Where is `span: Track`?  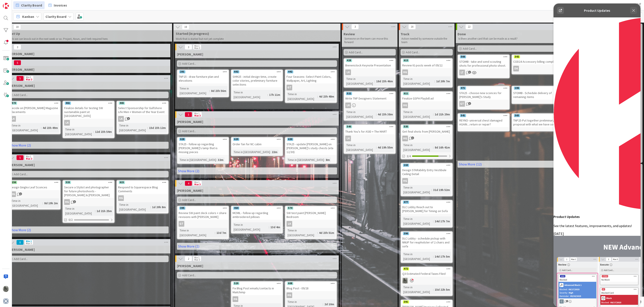 span: Track is located at coordinates (405, 34).